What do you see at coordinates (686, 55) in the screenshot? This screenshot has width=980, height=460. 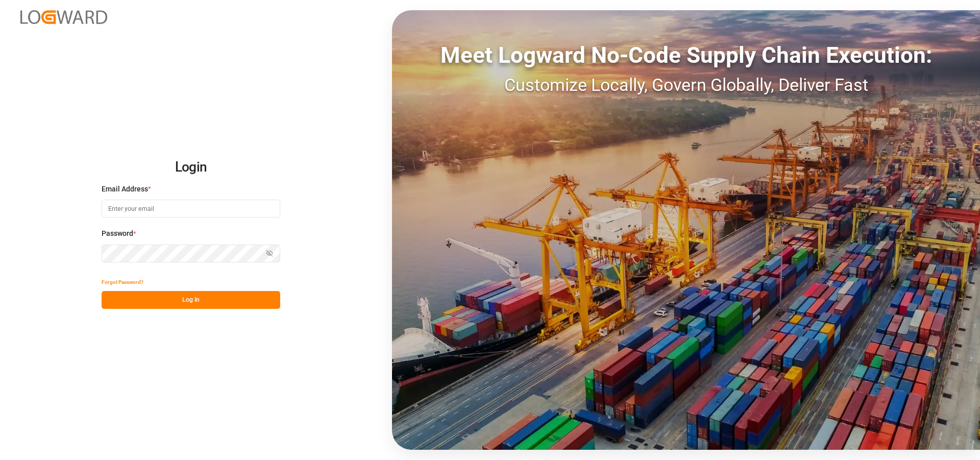 I see `div: Meet Logward No-Code Supply Chain Execution:` at bounding box center [686, 55].